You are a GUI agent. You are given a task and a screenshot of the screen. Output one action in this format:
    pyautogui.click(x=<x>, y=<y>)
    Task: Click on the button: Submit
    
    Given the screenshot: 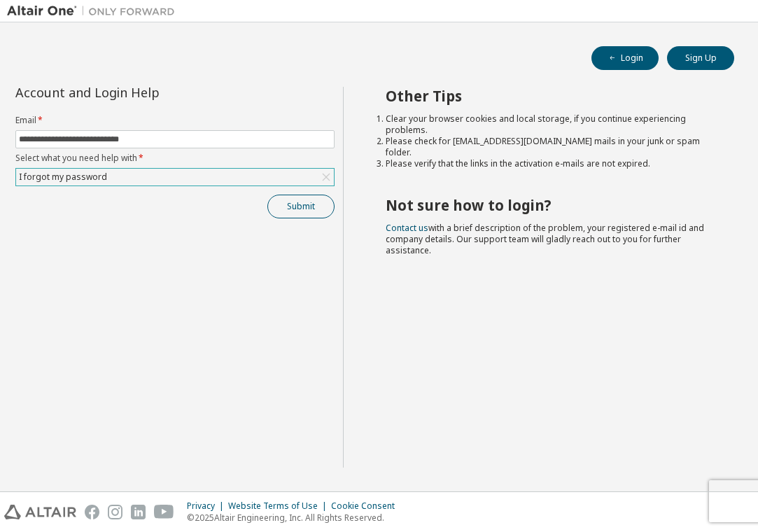 What is the action you would take?
    pyautogui.click(x=300, y=207)
    